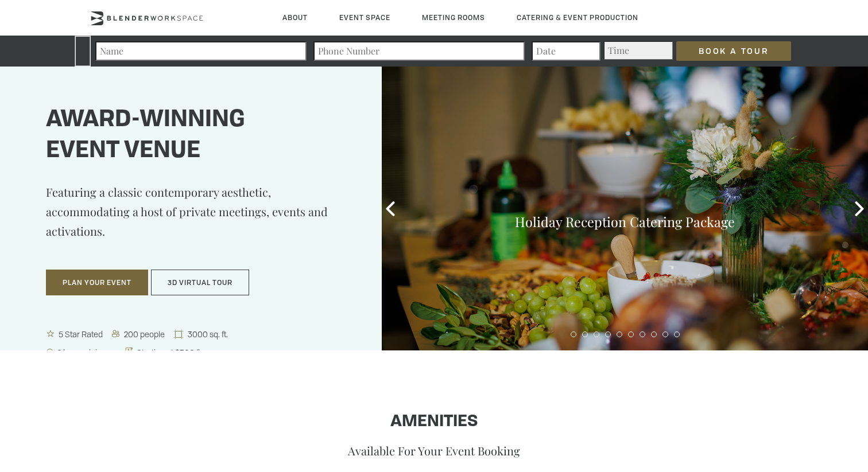  I want to click on input: Name, so click(201, 51).